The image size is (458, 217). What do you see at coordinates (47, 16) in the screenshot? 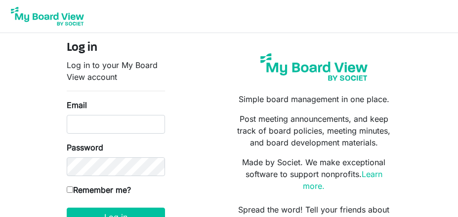
I see `img: My Board View Logo` at bounding box center [47, 16].